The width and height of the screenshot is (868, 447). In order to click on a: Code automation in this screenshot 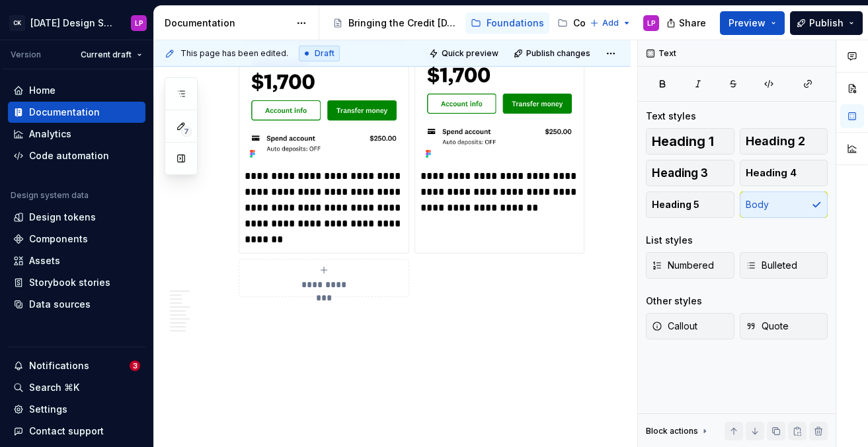, I will do `click(76, 156)`.